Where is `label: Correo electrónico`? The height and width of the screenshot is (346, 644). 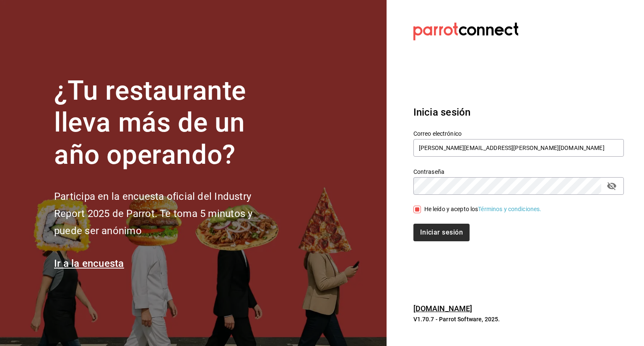
label: Correo electrónico is located at coordinates (519, 133).